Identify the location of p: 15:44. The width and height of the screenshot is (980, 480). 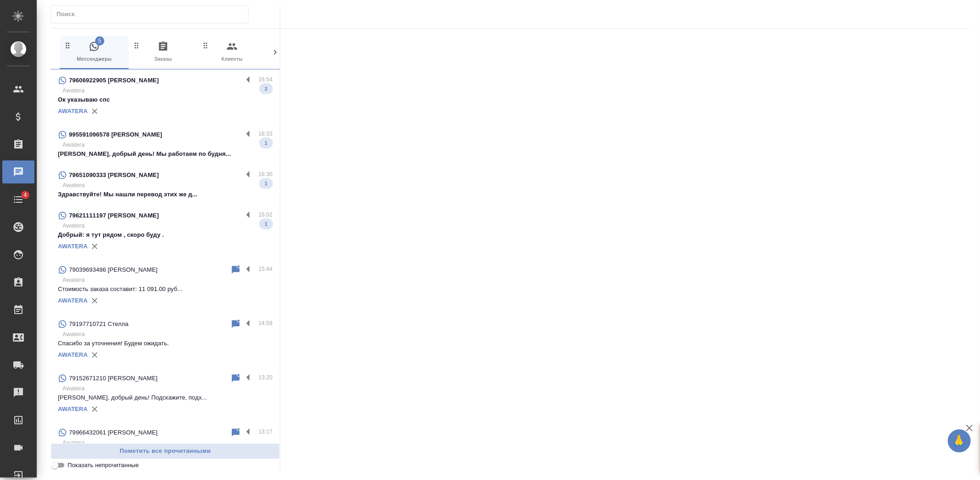
(266, 269).